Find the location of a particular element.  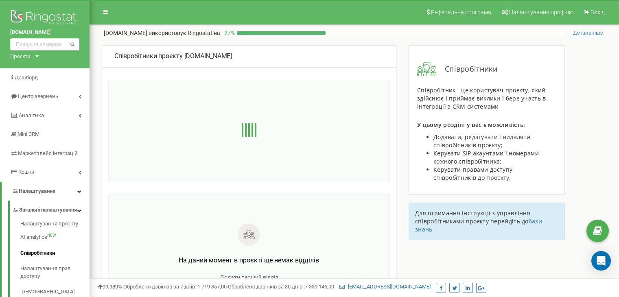

span: Оброблено дзвінків за 30 днів : is located at coordinates (281, 287).